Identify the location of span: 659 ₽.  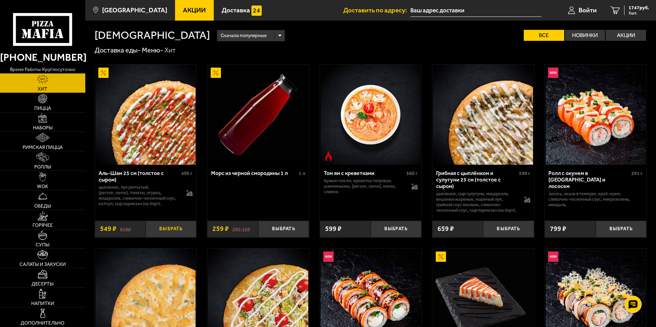
(446, 229).